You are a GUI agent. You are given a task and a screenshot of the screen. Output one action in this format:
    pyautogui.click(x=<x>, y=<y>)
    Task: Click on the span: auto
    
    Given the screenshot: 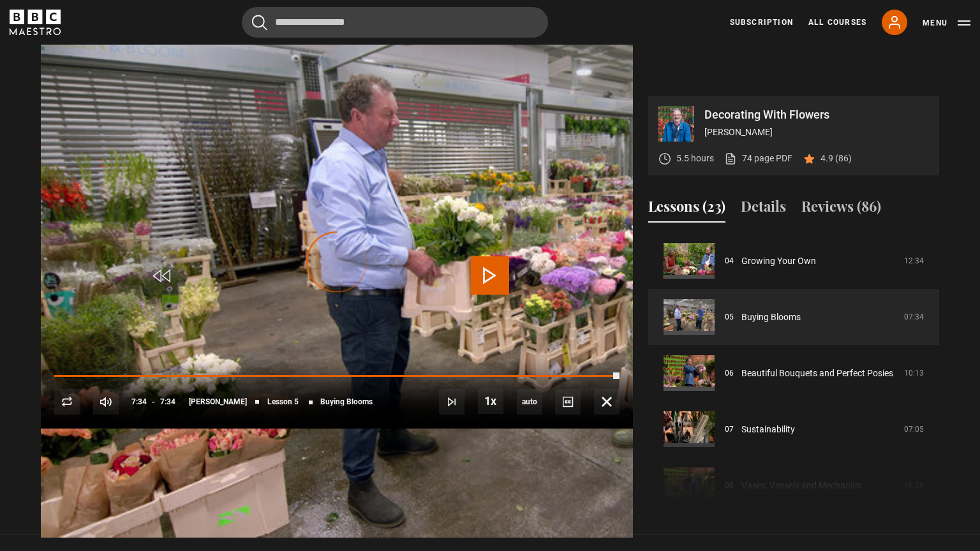 What is the action you would take?
    pyautogui.click(x=530, y=402)
    